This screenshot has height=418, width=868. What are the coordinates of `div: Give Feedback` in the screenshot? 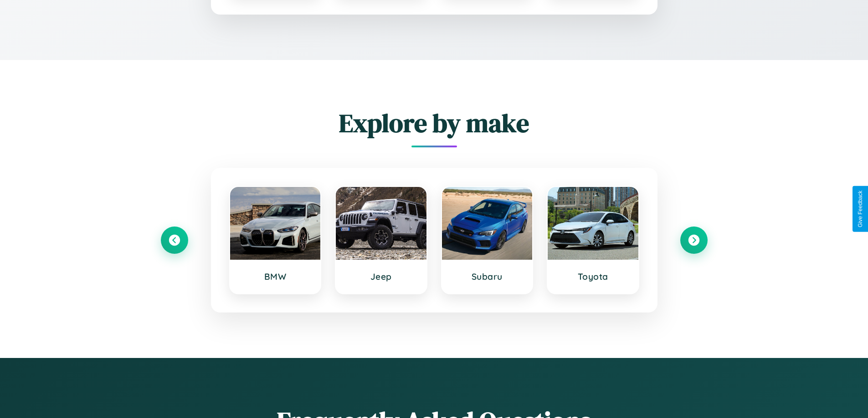 It's located at (860, 209).